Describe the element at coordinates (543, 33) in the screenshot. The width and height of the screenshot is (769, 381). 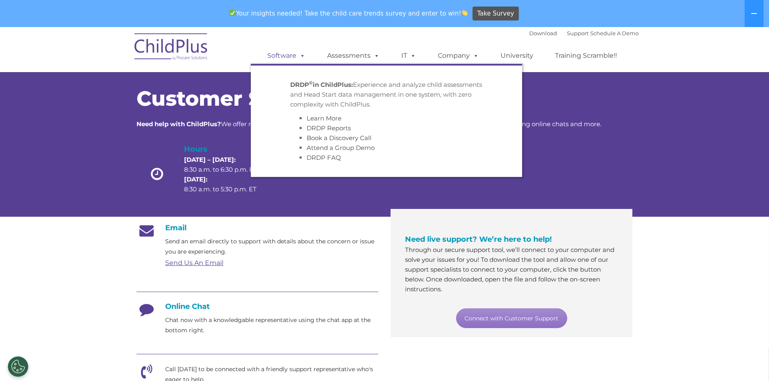
I see `a: Download` at that location.